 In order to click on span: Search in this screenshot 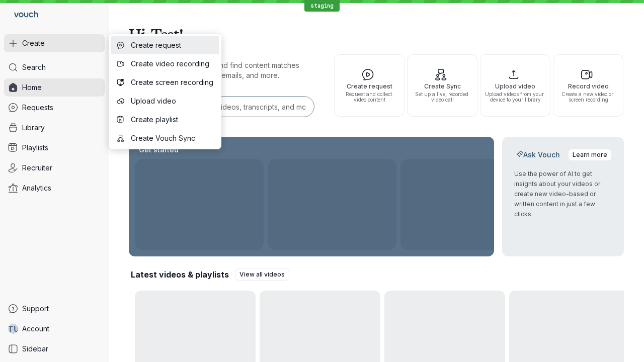, I will do `click(34, 68)`.